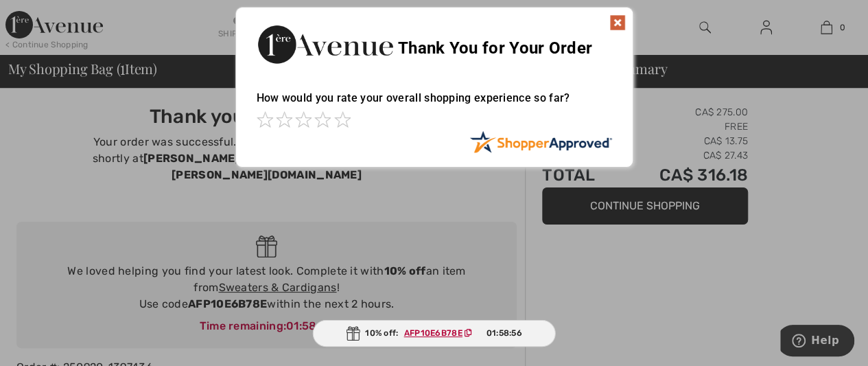 This screenshot has height=366, width=868. I want to click on img: x, so click(618, 22).